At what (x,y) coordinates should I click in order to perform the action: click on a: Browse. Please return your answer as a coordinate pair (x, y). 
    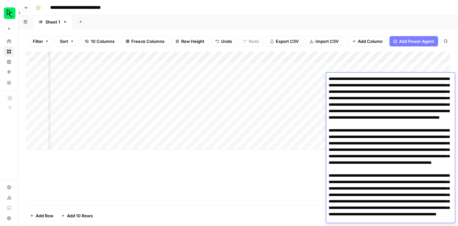
    Looking at the image, I should click on (9, 51).